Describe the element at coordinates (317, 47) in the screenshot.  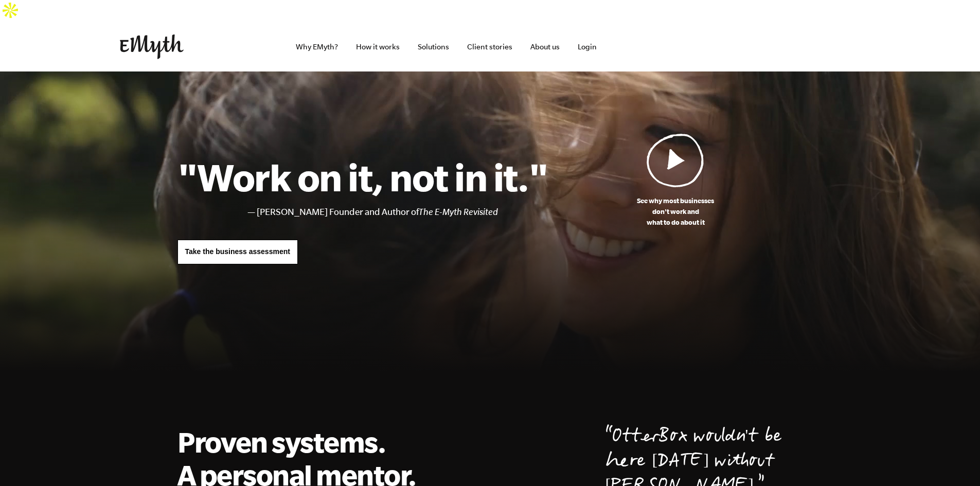
I see `a: Why EMyth?` at that location.